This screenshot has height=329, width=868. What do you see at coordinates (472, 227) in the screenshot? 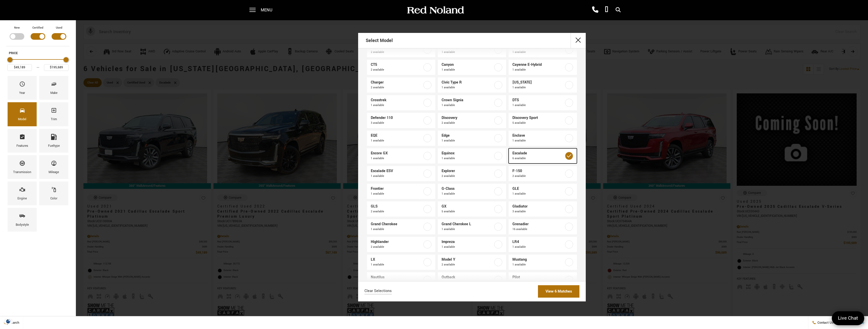
I see `a: Grand Cherokee L1 available` at bounding box center [472, 227].